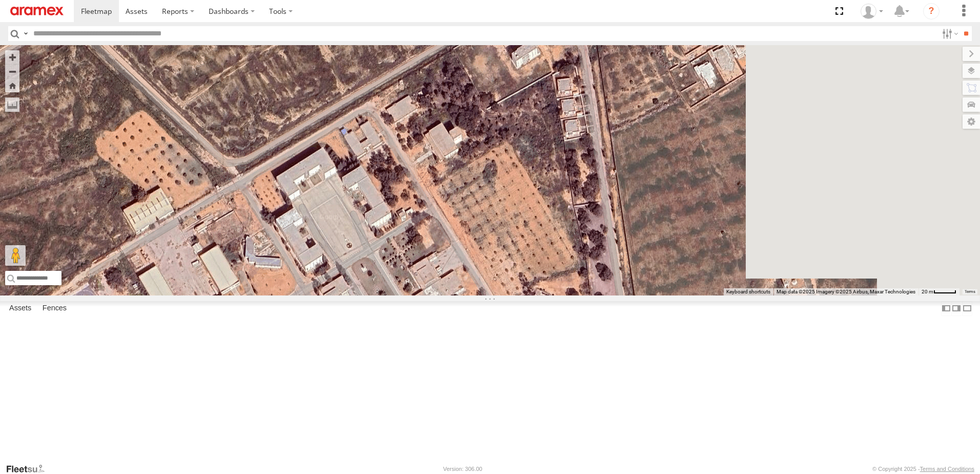 The width and height of the screenshot is (980, 474). What do you see at coordinates (20, 309) in the screenshot?
I see `label: Assets` at bounding box center [20, 309].